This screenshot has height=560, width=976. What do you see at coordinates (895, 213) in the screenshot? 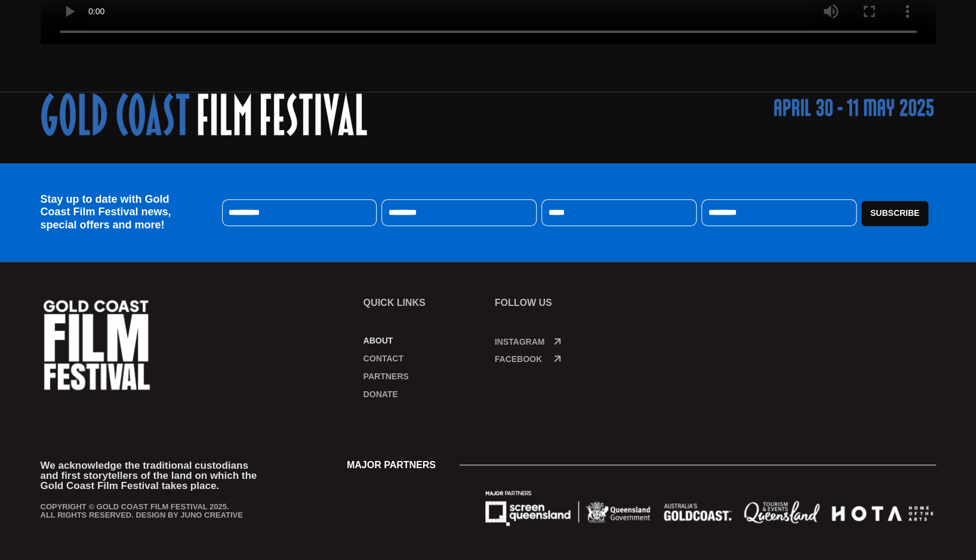
I see `span: Subscribe` at bounding box center [895, 213].